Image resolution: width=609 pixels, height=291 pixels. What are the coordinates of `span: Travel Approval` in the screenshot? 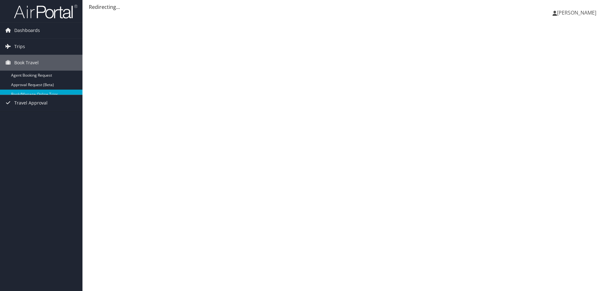 It's located at (31, 103).